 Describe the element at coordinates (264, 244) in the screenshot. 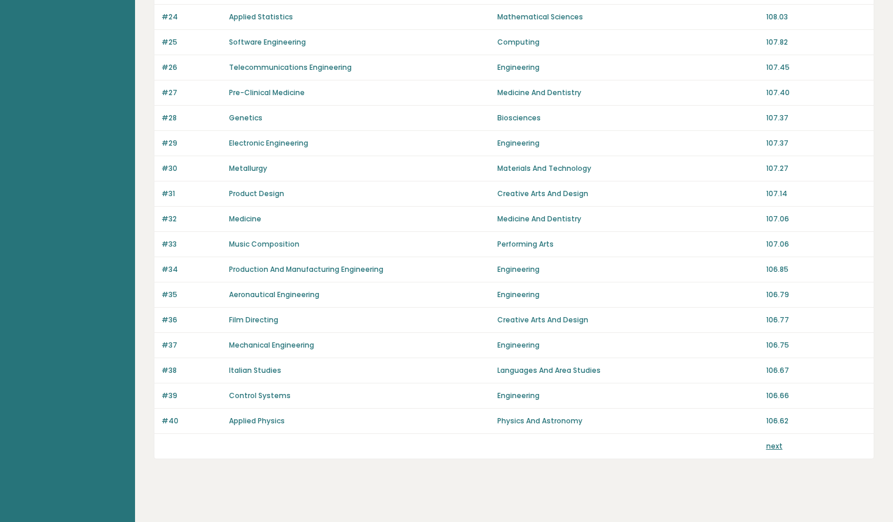

I see `a: Music Composition` at that location.